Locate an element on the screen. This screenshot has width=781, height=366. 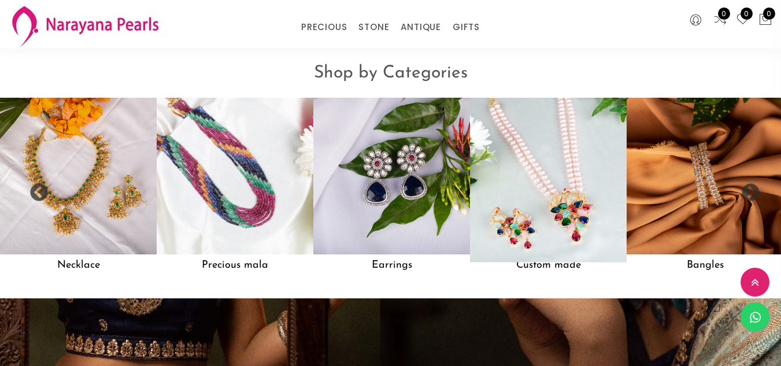
h5: Precious mala is located at coordinates (235, 265).